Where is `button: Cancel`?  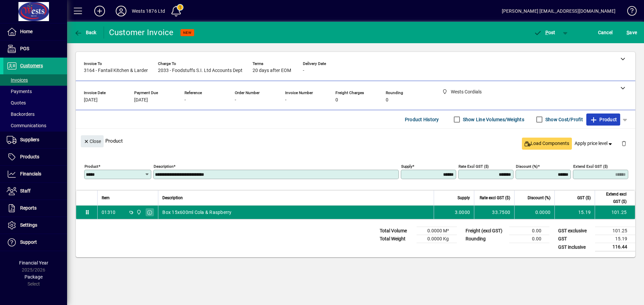 button: Cancel is located at coordinates (605, 33).